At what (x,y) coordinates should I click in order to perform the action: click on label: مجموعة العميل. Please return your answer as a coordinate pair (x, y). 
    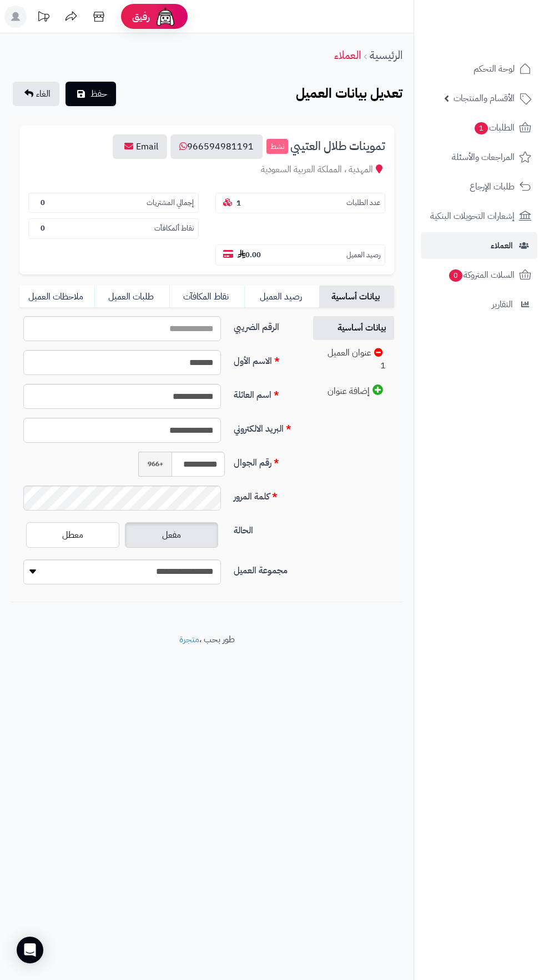
    Looking at the image, I should click on (265, 568).